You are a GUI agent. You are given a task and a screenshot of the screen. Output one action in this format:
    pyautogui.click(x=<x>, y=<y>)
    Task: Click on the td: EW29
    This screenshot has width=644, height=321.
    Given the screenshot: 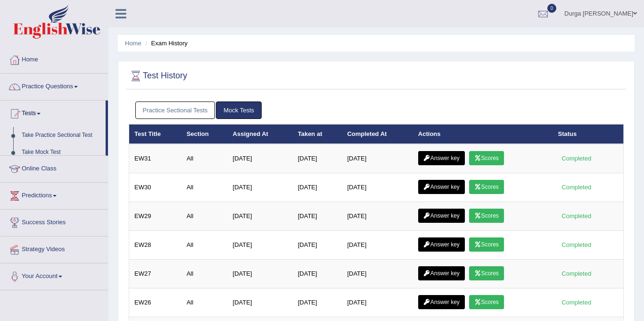 What is the action you would take?
    pyautogui.click(x=155, y=216)
    